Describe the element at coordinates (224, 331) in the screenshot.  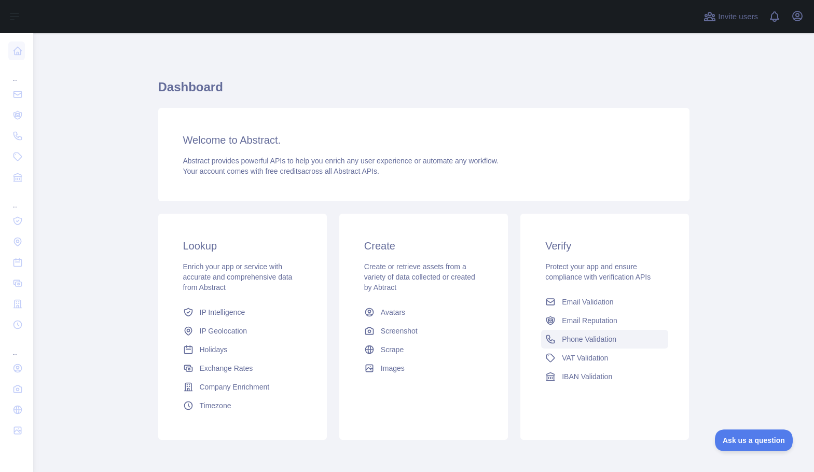
I see `span: IP Geolocation` at that location.